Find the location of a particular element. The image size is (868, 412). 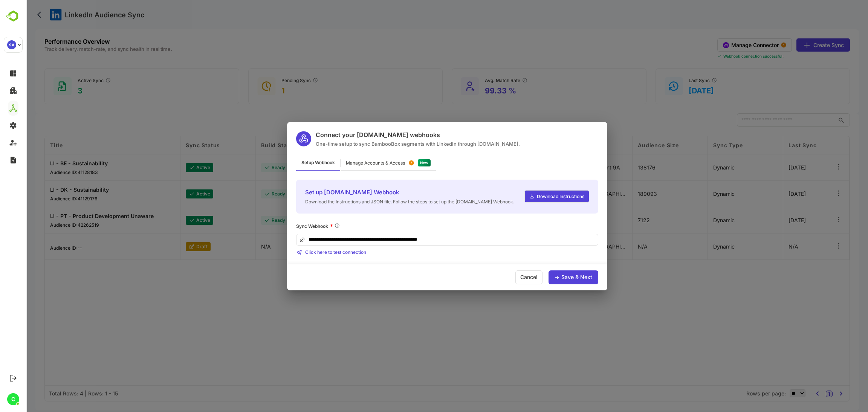

div: Save & Next is located at coordinates (551, 277).